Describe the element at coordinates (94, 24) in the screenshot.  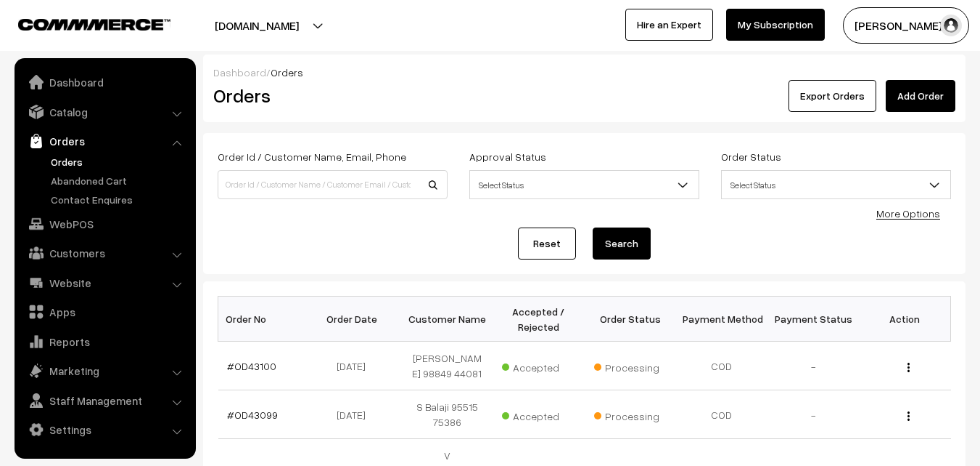
I see `img: COMMMERCE` at that location.